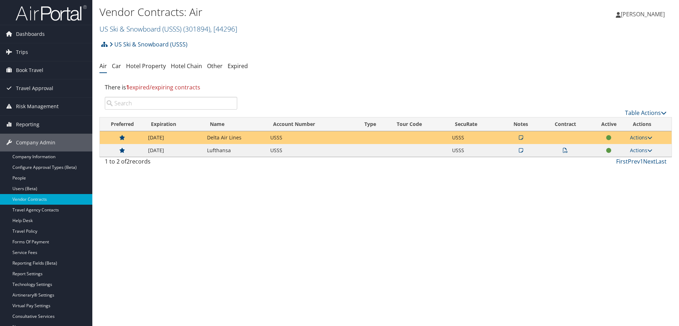 This screenshot has width=679, height=326. Describe the element at coordinates (128, 162) in the screenshot. I see `span: 2` at that location.